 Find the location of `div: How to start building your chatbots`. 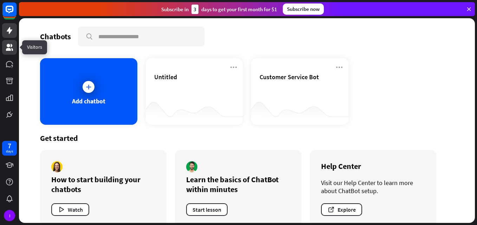

div: How to start building your chatbots is located at coordinates (103, 185).